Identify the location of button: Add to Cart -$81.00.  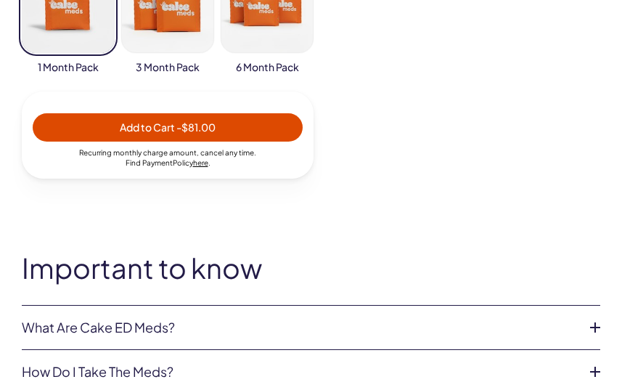
(168, 127).